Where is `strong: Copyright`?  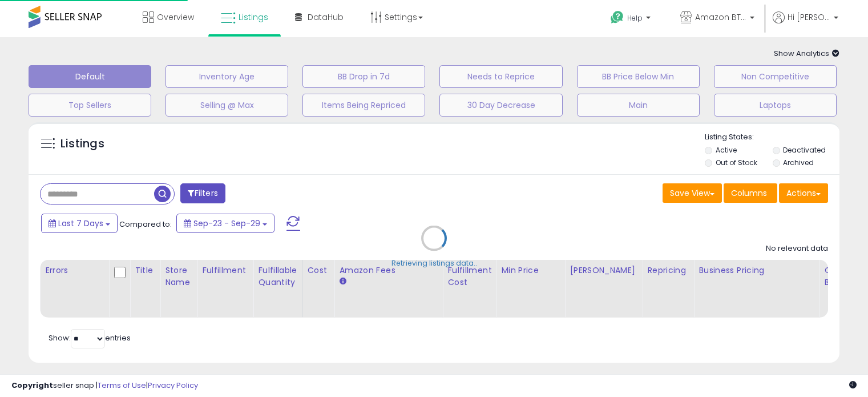
strong: Copyright is located at coordinates (32, 385).